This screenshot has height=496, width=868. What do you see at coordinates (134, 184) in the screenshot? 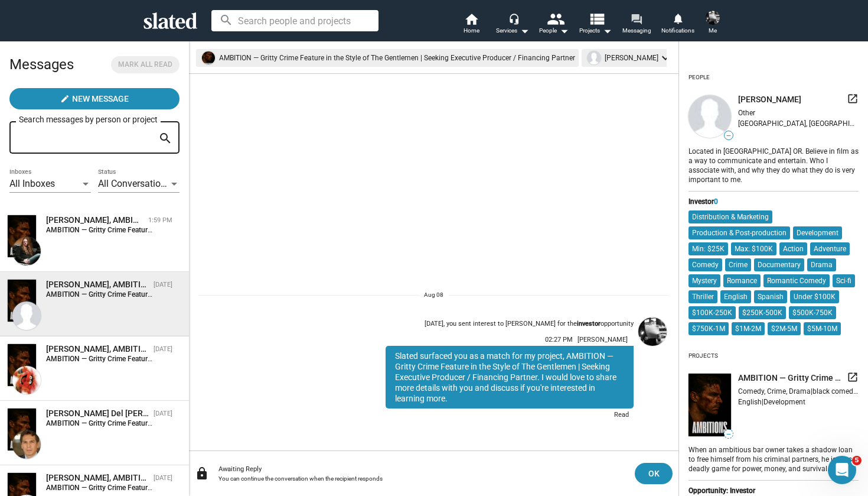
I see `span: All Conversations` at bounding box center [134, 184].